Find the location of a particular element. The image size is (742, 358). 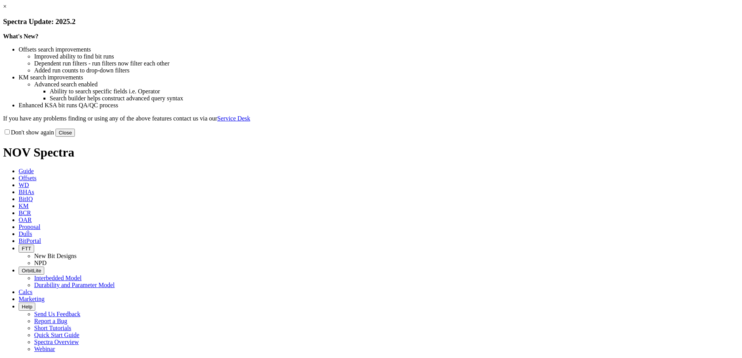

strong: What's New? is located at coordinates (21, 36).